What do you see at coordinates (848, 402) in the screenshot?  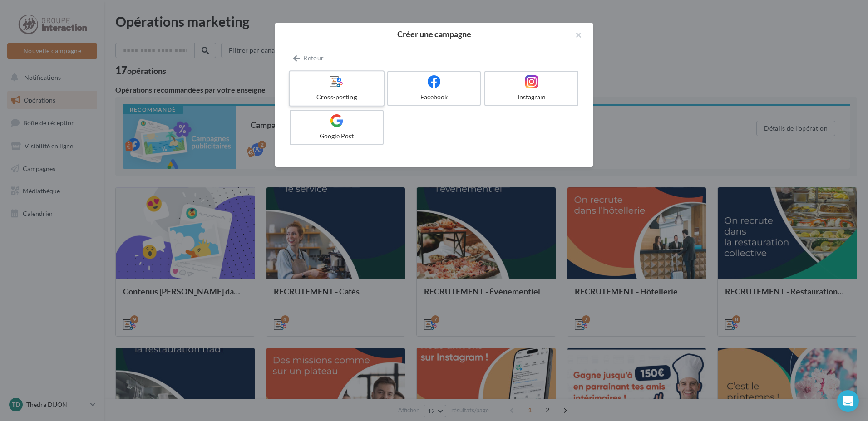 I see `div: Open Intercom Messenger` at bounding box center [848, 402].